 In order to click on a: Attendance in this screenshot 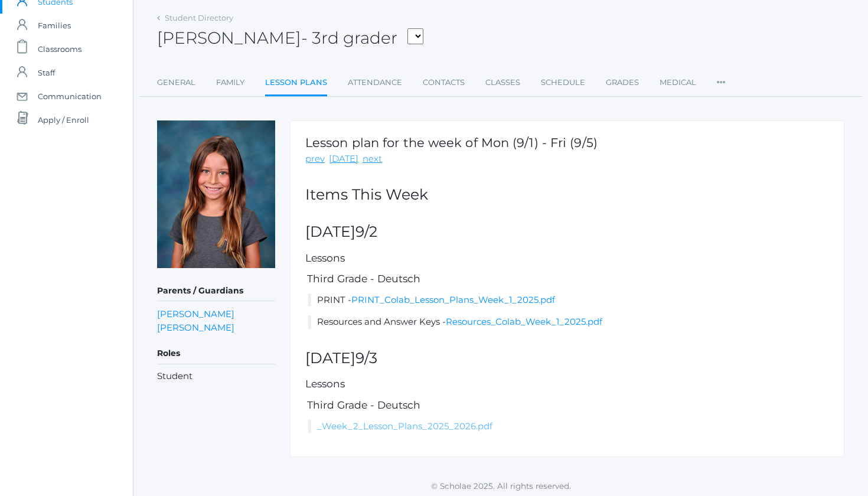, I will do `click(375, 83)`.